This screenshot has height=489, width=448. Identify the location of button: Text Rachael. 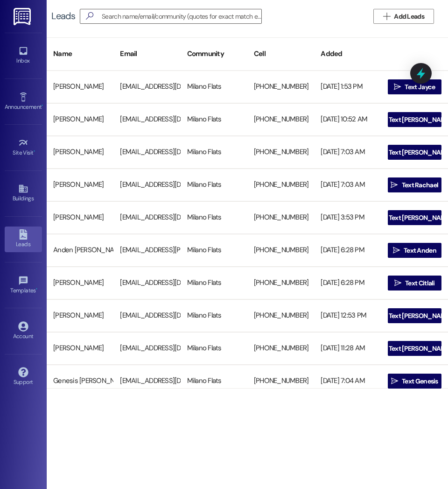
(415, 185).